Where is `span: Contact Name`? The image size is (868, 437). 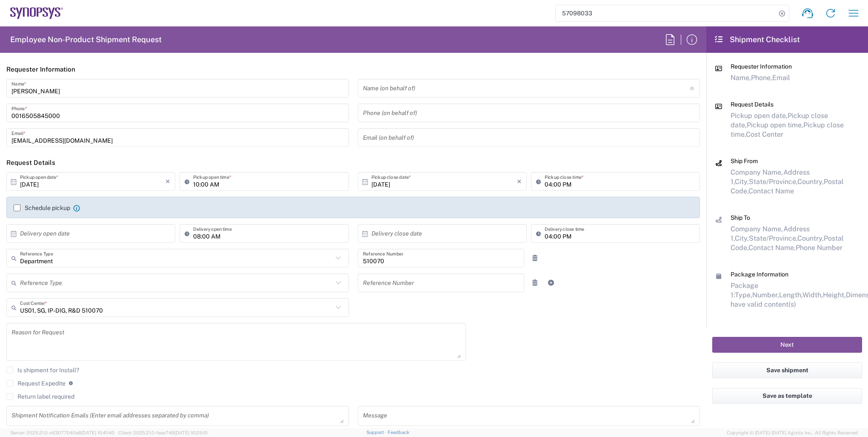
span: Contact Name is located at coordinates (771, 191).